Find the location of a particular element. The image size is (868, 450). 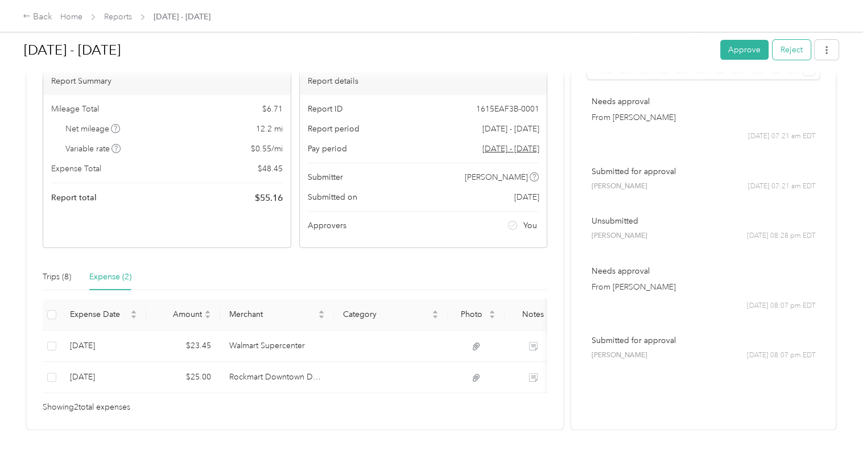

a: Home is located at coordinates (71, 16).